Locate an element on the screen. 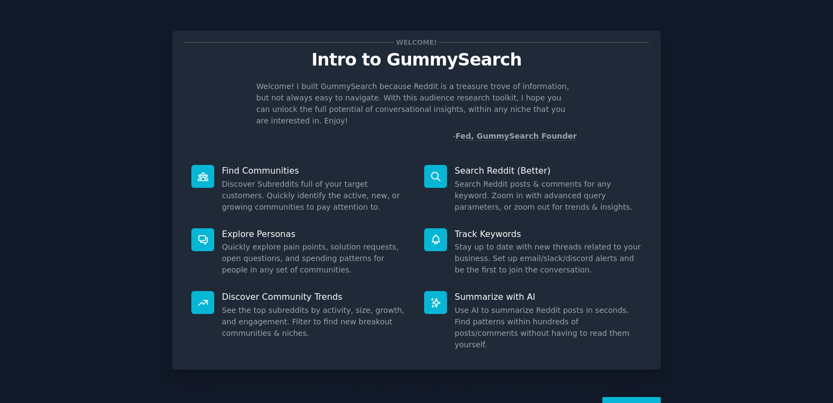 This screenshot has height=403, width=833. a: Fed, GummySearch Founder is located at coordinates (516, 136).